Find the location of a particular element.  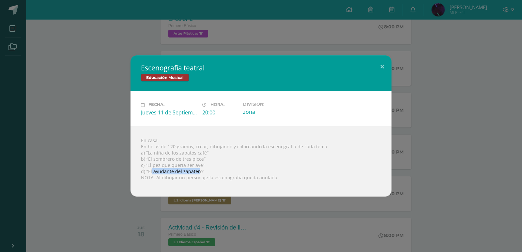

h2: Escenografía teatral is located at coordinates (261, 68).